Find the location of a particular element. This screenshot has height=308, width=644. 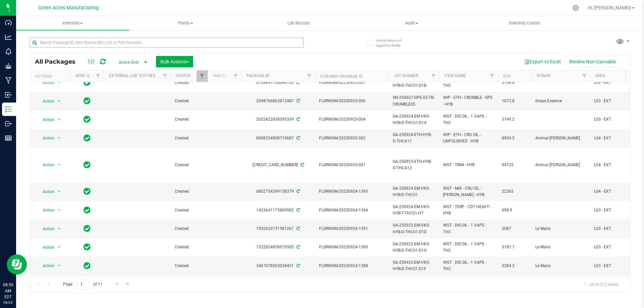

inline-svg: Analytics is located at coordinates (8, 37).